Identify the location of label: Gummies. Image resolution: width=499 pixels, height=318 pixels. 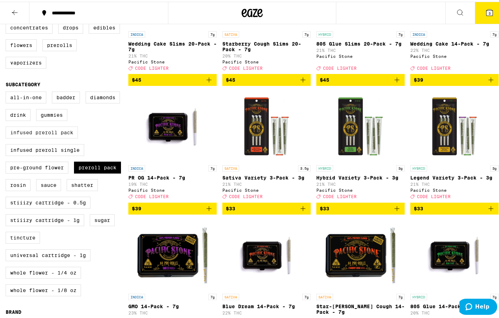
(52, 113).